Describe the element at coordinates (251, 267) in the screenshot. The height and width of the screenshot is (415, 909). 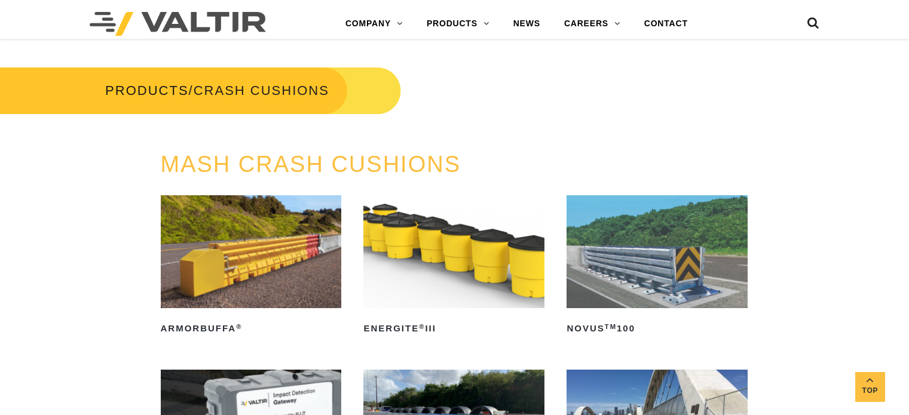
I see `a: ArmorBuffa®` at that location.